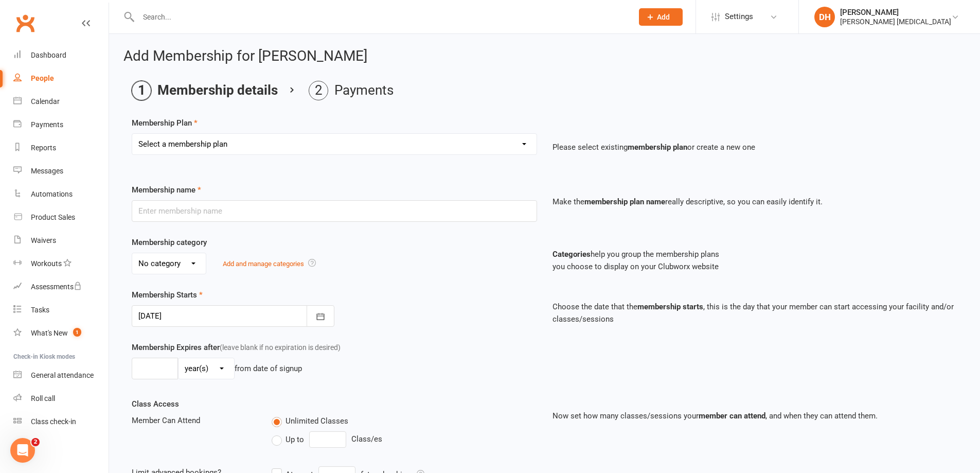  What do you see at coordinates (61, 101) in the screenshot?
I see `a: Calendar` at bounding box center [61, 101].